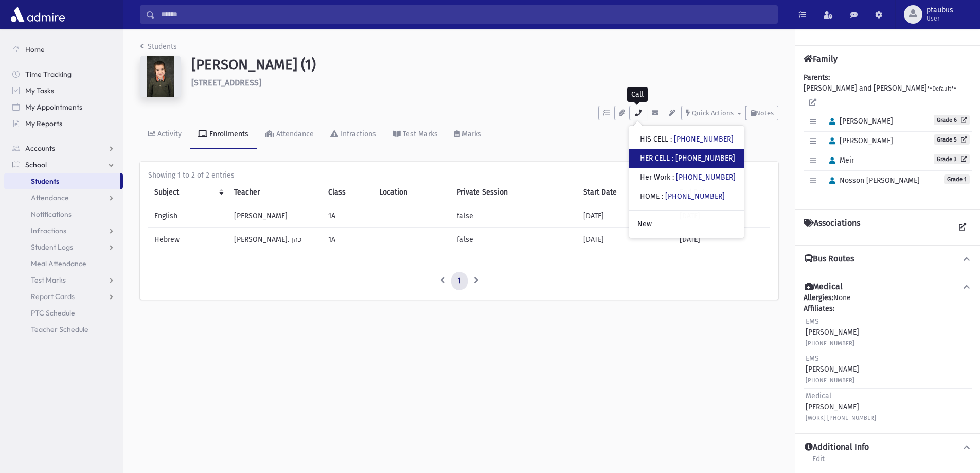 The width and height of the screenshot is (980, 473). What do you see at coordinates (63, 165) in the screenshot?
I see `a: School` at bounding box center [63, 165].